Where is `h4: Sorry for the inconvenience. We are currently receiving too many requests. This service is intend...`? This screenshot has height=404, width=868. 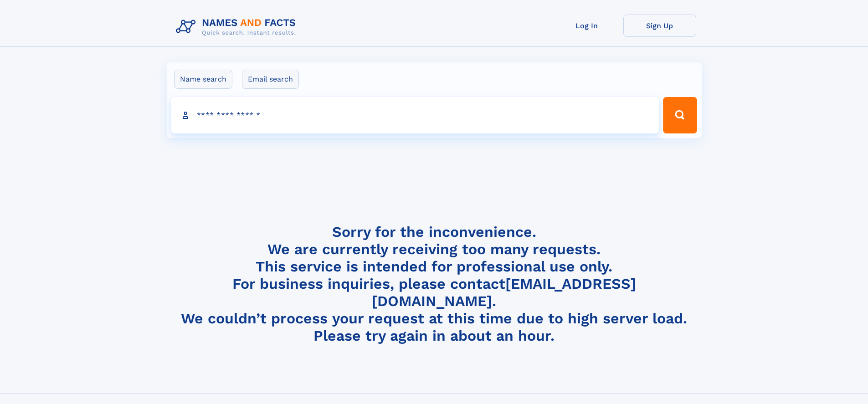 h4: Sorry for the inconvenience. We are currently receiving too many requests. This service is intend... is located at coordinates (434, 284).